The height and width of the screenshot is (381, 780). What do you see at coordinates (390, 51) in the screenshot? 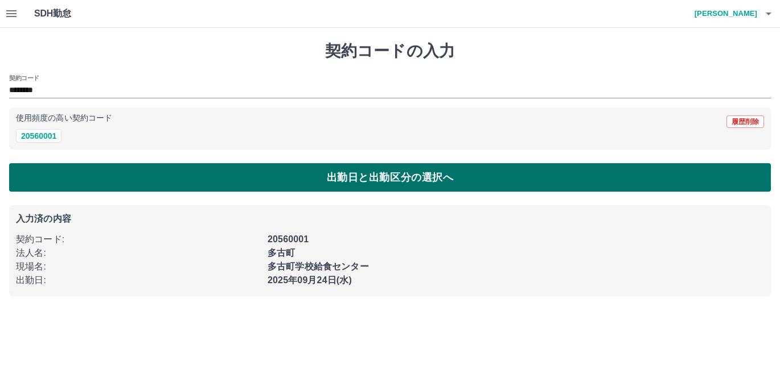
I see `h1: 契約コードの入力` at bounding box center [390, 51].